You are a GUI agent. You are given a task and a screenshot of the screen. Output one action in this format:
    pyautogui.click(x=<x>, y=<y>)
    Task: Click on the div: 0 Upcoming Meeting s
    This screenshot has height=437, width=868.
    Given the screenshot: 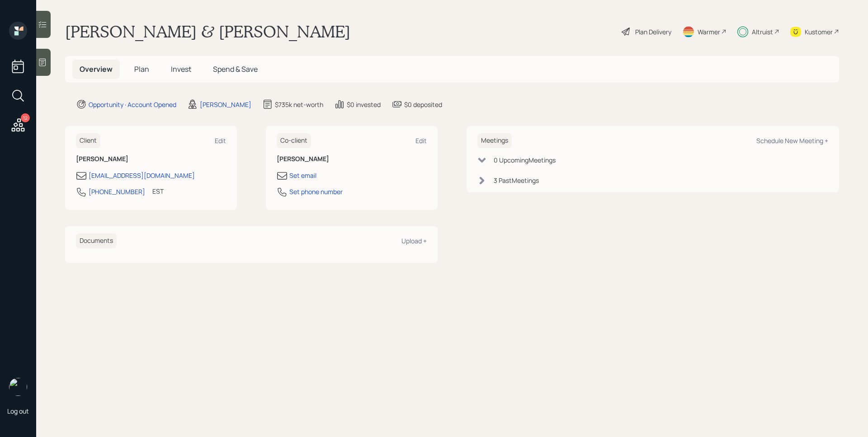 What is the action you would take?
    pyautogui.click(x=525, y=160)
    